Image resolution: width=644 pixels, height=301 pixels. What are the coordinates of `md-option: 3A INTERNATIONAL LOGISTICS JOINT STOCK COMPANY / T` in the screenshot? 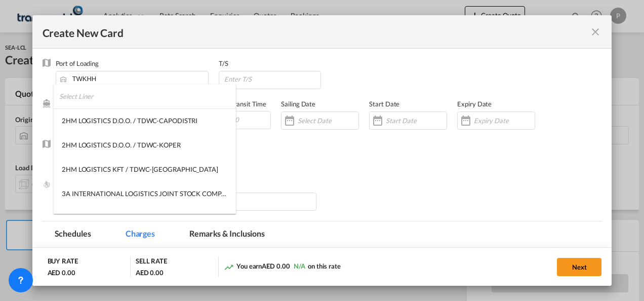 It's located at (145, 193).